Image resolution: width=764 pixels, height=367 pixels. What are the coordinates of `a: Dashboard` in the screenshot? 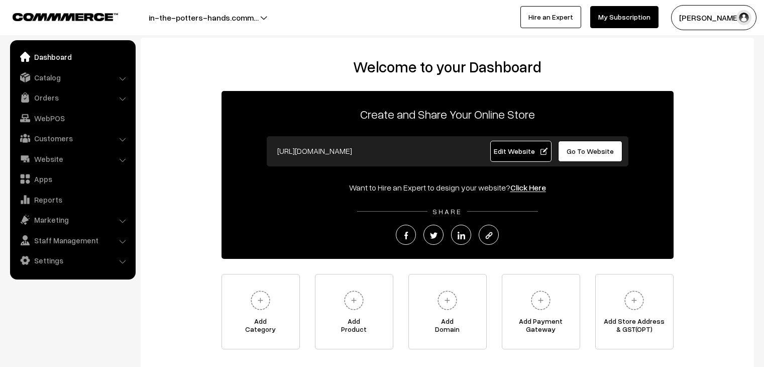 It's located at (72, 57).